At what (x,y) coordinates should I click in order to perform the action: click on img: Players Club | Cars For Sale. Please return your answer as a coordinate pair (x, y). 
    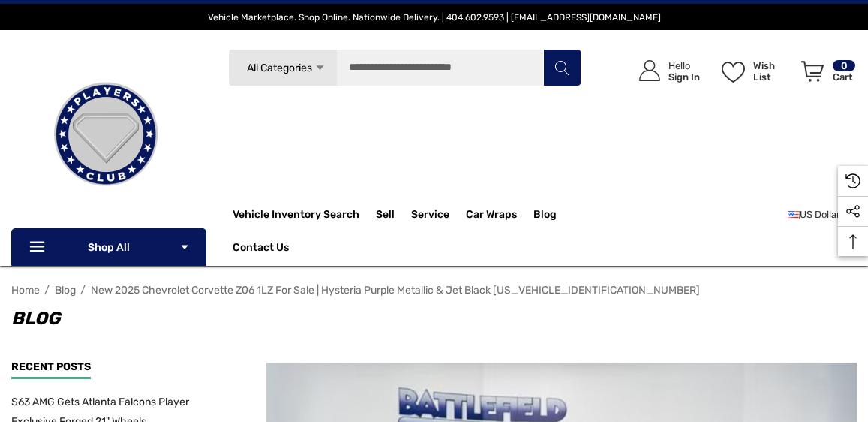
    Looking at the image, I should click on (105, 134).